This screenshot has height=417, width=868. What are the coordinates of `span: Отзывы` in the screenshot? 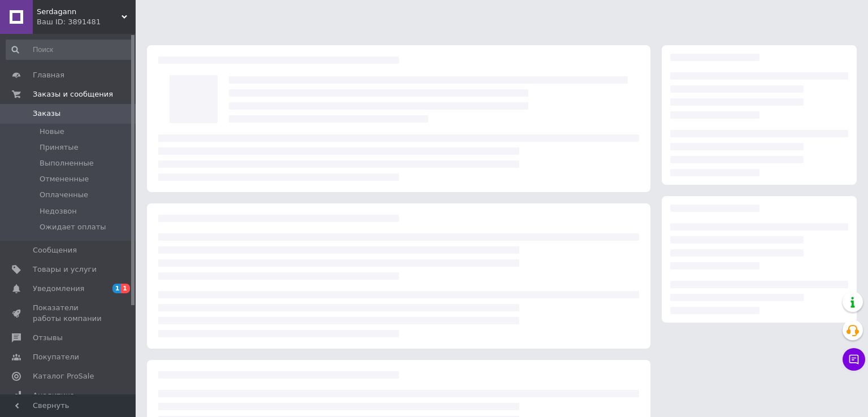 It's located at (48, 338).